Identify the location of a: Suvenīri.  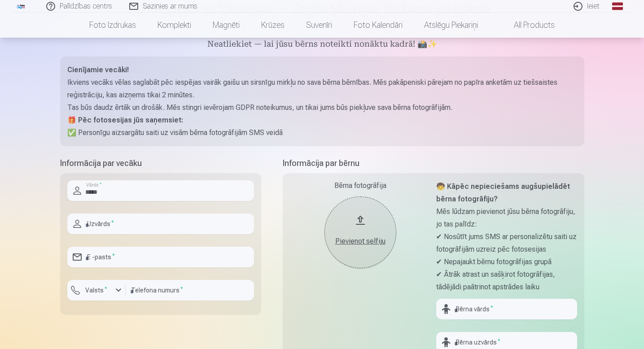
(319, 25).